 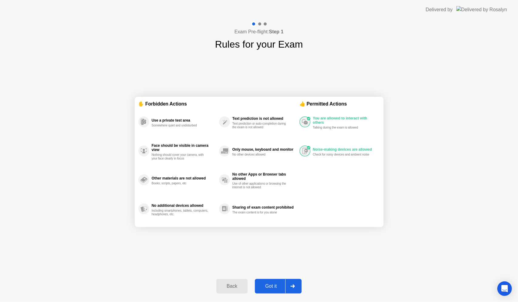 What do you see at coordinates (232, 286) in the screenshot?
I see `button: Back` at bounding box center [232, 286].